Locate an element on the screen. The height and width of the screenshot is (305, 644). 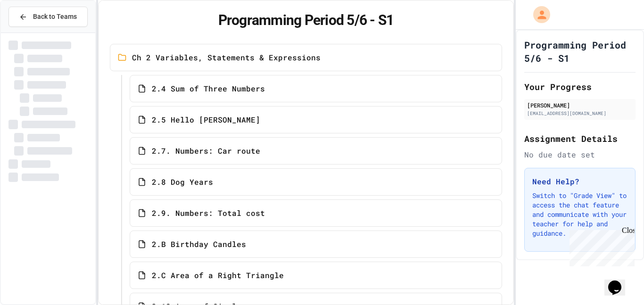
span: Ch 2 Variables, Statements & Expressions is located at coordinates (226, 58).